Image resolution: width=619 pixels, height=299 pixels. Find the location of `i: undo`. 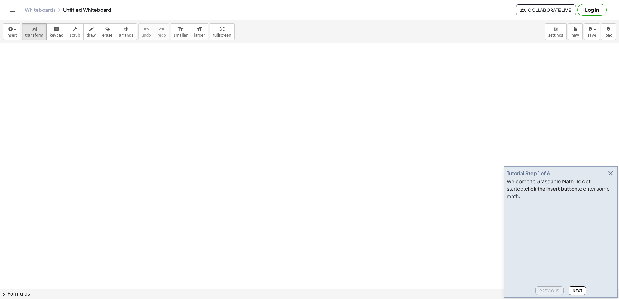

i: undo is located at coordinates (146, 29).